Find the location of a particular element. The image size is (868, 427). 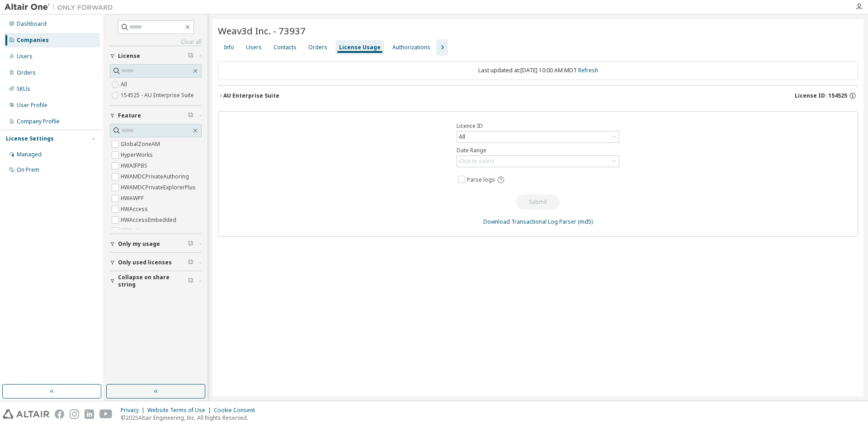

label: Licence ID is located at coordinates (538, 126).